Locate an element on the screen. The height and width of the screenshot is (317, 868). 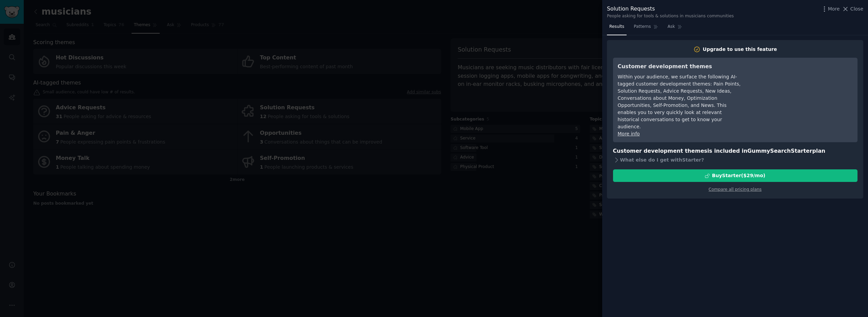
div: Upgrade to use this feature is located at coordinates (740, 50).